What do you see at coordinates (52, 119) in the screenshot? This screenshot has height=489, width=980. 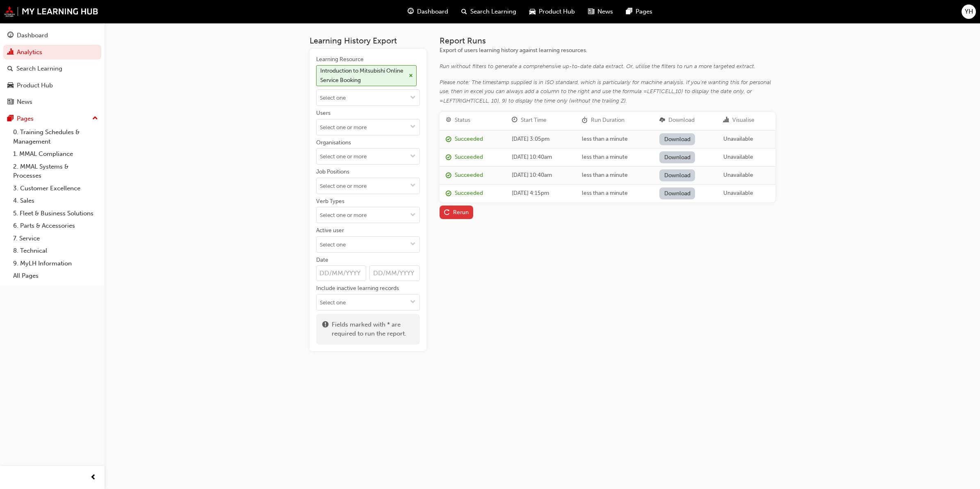 I see `button: Pages` at bounding box center [52, 119].